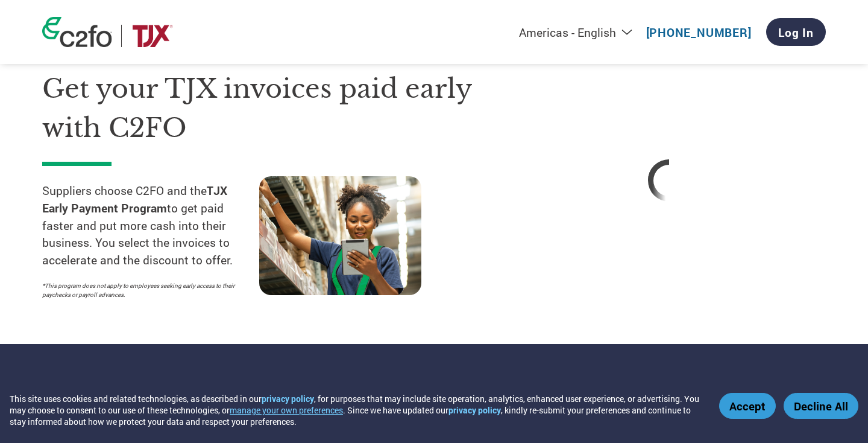 This screenshot has width=868, height=443. What do you see at coordinates (77, 32) in the screenshot?
I see `img: c2fo logo` at bounding box center [77, 32].